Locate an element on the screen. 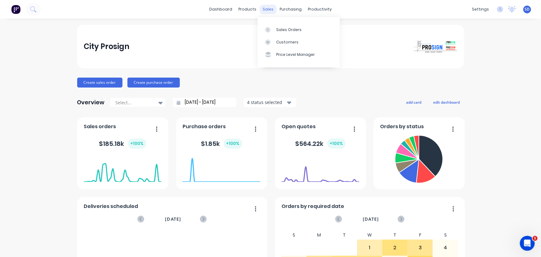 The height and width of the screenshot is (257, 541). a: Customers is located at coordinates (299, 42).